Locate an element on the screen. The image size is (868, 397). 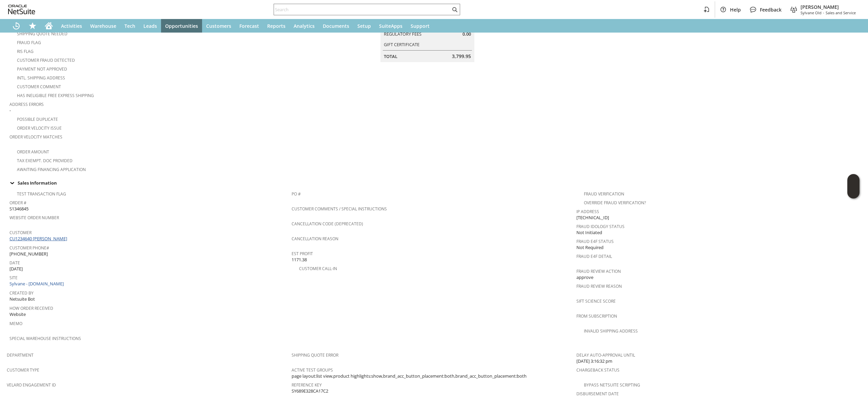
a: Cancellation Code (deprecated) is located at coordinates (327, 224).